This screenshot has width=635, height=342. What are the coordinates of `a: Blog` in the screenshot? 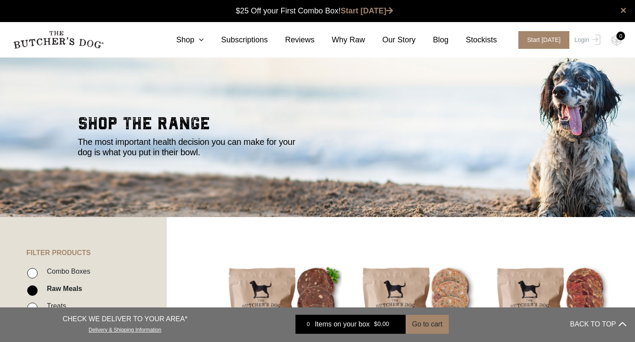 It's located at (432, 40).